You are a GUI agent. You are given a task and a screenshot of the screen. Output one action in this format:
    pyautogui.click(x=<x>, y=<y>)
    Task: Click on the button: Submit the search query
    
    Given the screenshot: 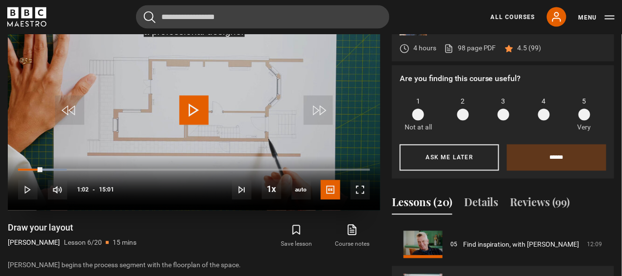 What is the action you would take?
    pyautogui.click(x=150, y=17)
    